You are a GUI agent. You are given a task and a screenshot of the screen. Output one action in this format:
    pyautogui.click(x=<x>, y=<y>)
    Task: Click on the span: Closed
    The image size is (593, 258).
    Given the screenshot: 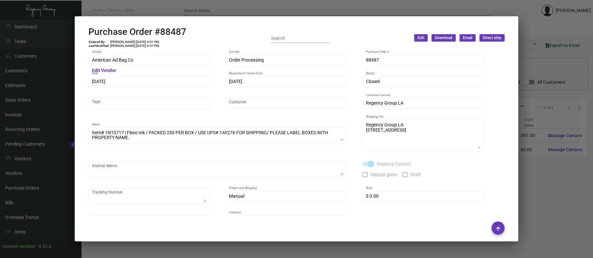 What is the action you would take?
    pyautogui.click(x=373, y=82)
    